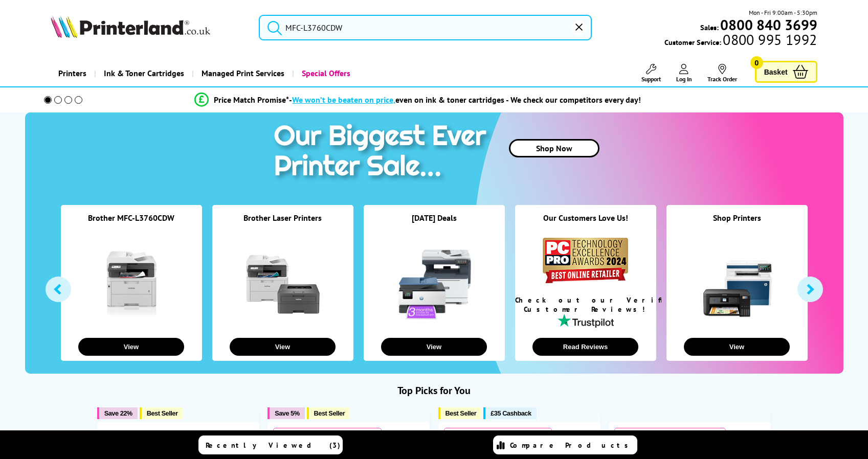  What do you see at coordinates (271, 444) in the screenshot?
I see `a: Recently Viewed (3)` at bounding box center [271, 444].